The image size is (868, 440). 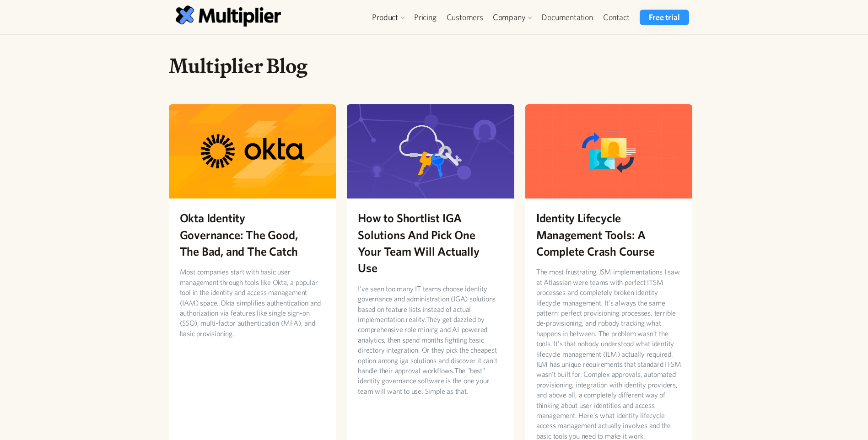 What do you see at coordinates (431, 340) in the screenshot?
I see `p: I've seen too many IT teams choose identity governance and administration (IGA) solutions based o...` at bounding box center [431, 340].